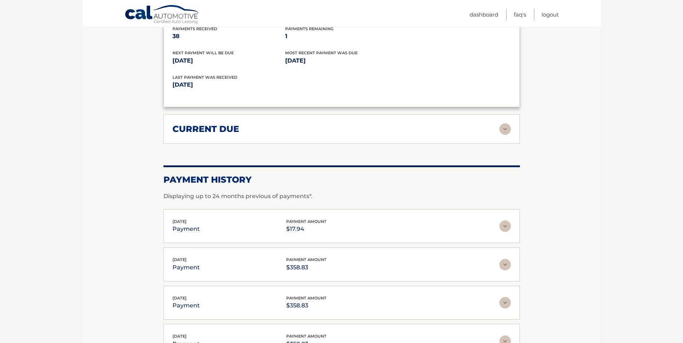  Describe the element at coordinates (342, 197) in the screenshot. I see `p: Displaying up to 24 months previous of payments*.` at that location.